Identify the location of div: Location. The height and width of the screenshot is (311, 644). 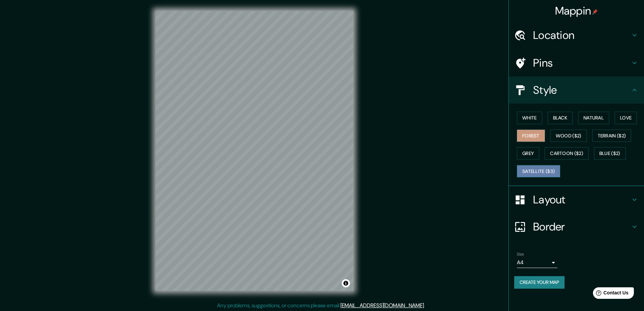
(577, 35).